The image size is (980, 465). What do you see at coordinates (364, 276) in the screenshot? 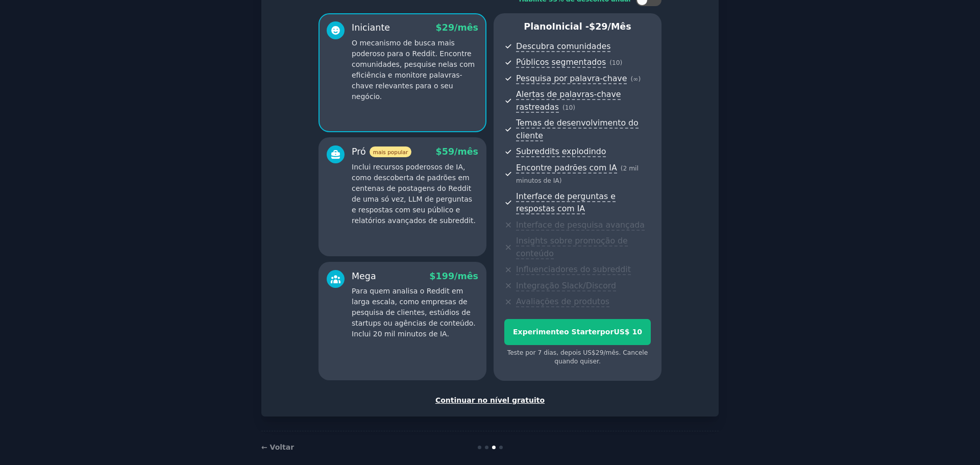
I see `font: Mega` at bounding box center [364, 276].